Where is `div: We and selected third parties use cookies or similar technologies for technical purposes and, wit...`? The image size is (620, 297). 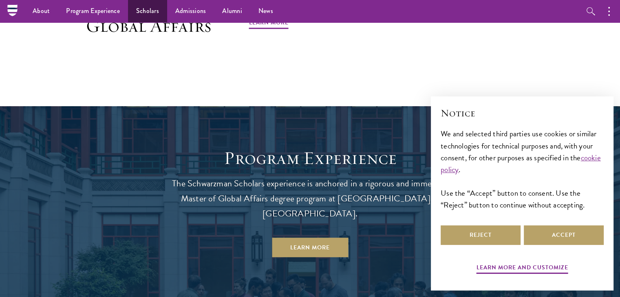 div: We and selected third parties use cookies or similar technologies for technical purposes and, wit... is located at coordinates (522, 169).